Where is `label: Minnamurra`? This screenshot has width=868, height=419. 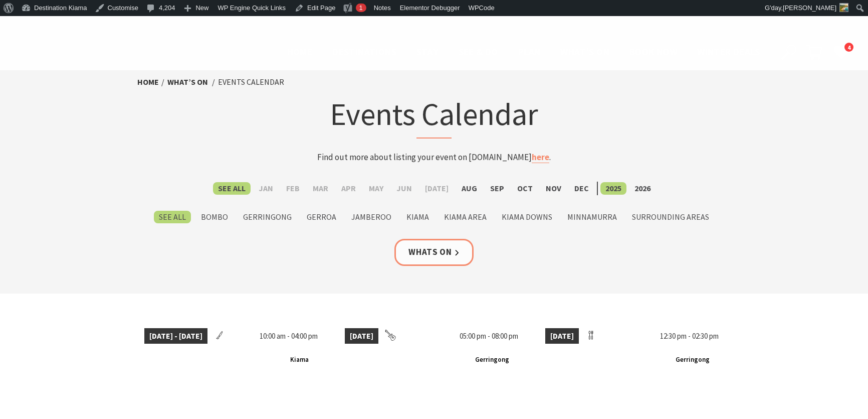 label: Minnamurra is located at coordinates (592, 217).